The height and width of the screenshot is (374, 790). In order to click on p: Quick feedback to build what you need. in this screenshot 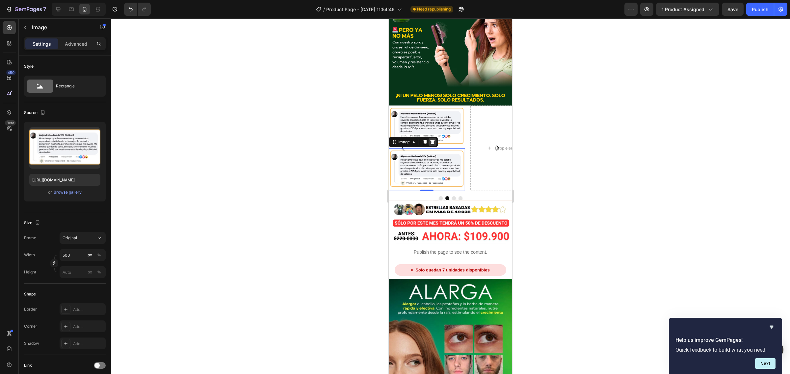, I will do `click(725, 350)`.